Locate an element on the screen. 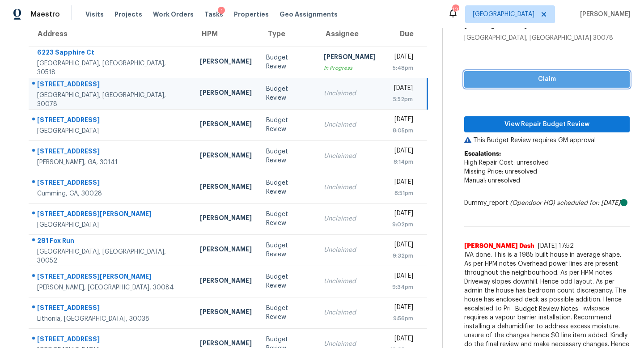 This screenshot has height=348, width=644. span: Budget Review Notes is located at coordinates (547, 309).